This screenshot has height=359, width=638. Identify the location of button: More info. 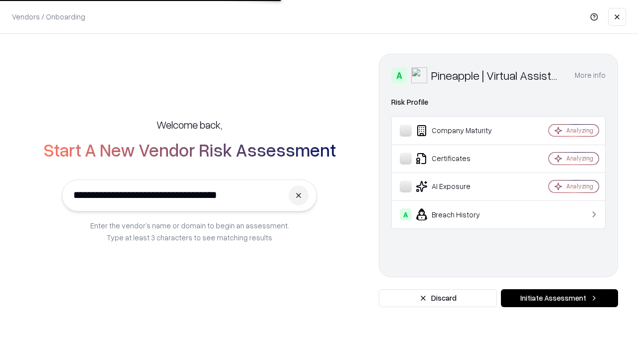
(590, 75).